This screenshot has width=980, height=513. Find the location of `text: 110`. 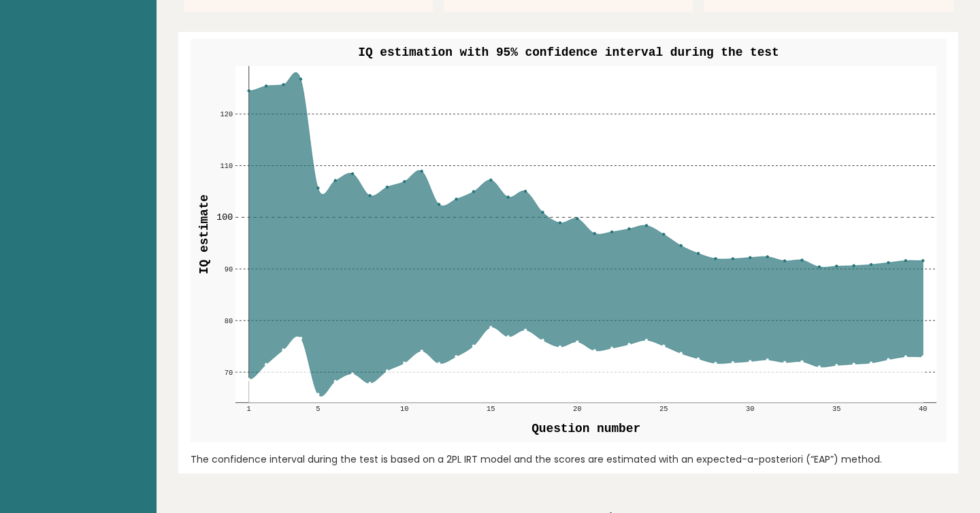

text: 110 is located at coordinates (226, 166).